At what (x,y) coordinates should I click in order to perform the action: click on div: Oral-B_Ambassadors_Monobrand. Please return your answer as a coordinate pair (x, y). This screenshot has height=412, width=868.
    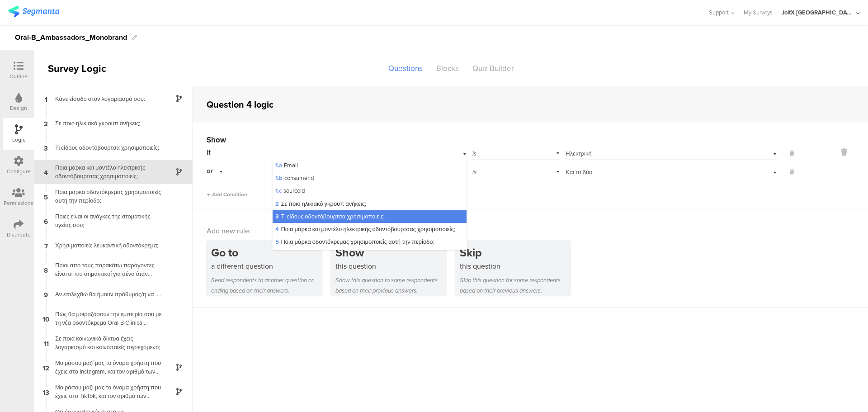
    Looking at the image, I should click on (71, 38).